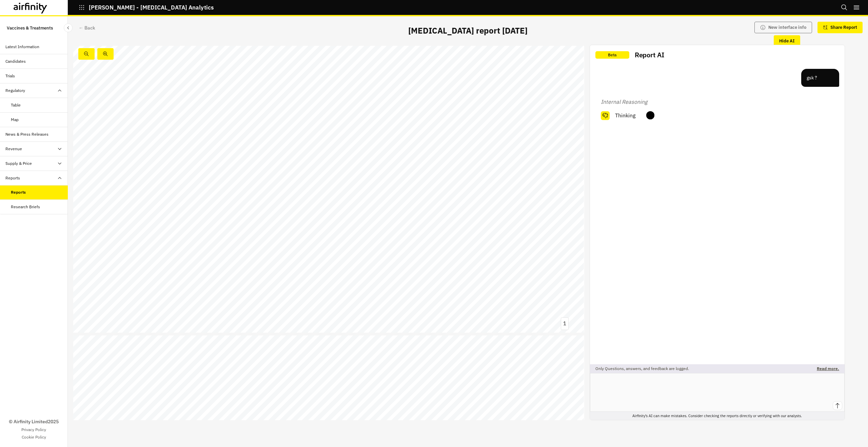 The height and width of the screenshot is (447, 868). I want to click on div: Candidates, so click(16, 62).